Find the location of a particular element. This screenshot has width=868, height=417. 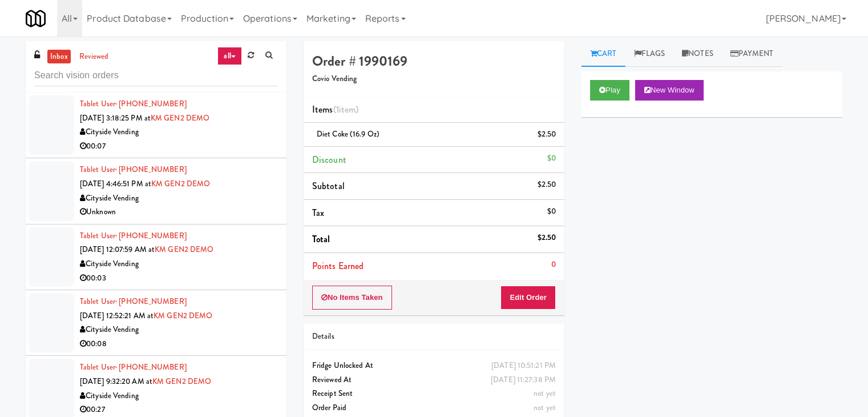

span: Total is located at coordinates (321, 238).